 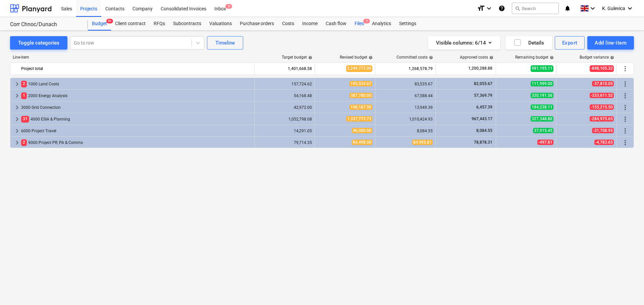 What do you see at coordinates (405, 96) in the screenshot?
I see `div: 67,588.44` at bounding box center [405, 96].